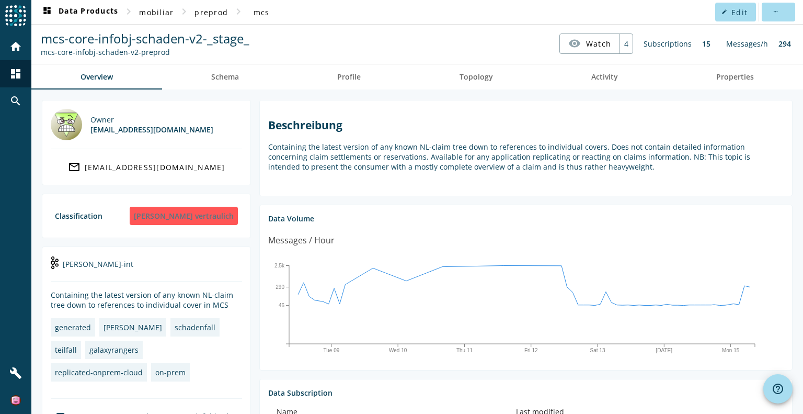 This screenshot has width=803, height=414. Describe the element at coordinates (301, 240) in the screenshot. I see `div: Messages / Hour` at that location.